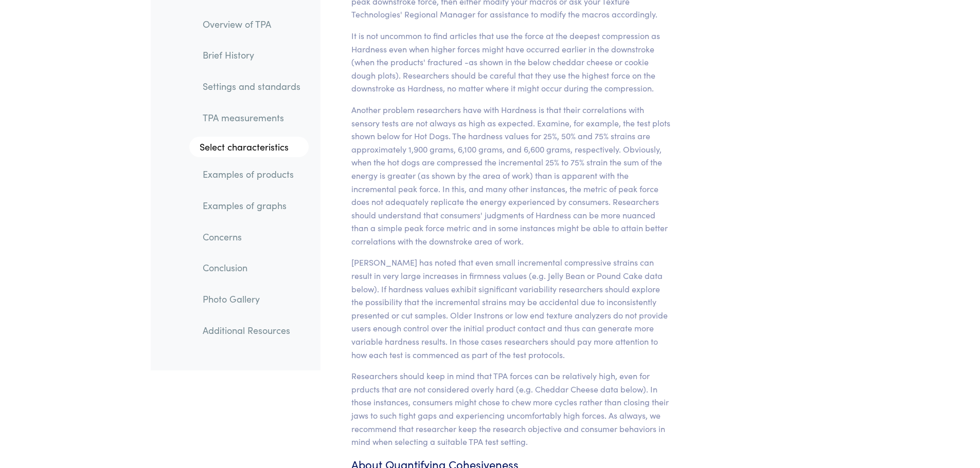  Describe the element at coordinates (252, 330) in the screenshot. I see `a: Additional Resources` at that location.